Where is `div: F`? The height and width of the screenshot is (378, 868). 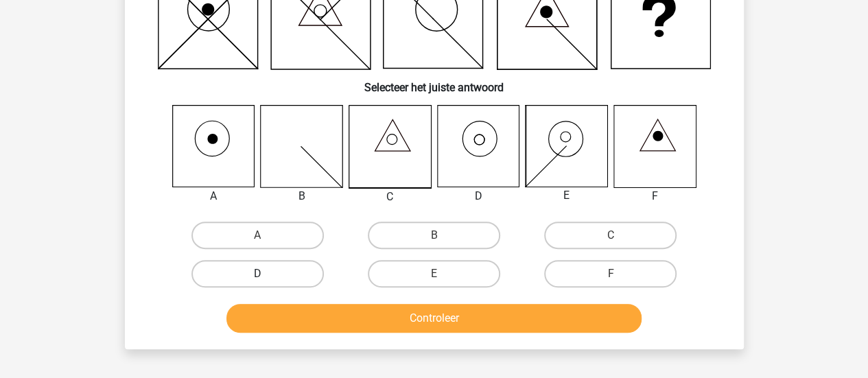 div: F is located at coordinates (654, 197).